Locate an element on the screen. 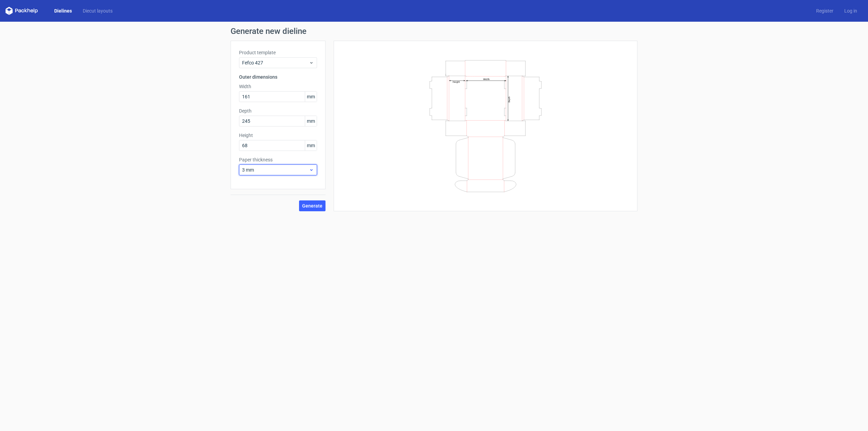 This screenshot has width=868, height=431. span: Fefco 427 is located at coordinates (275, 63).